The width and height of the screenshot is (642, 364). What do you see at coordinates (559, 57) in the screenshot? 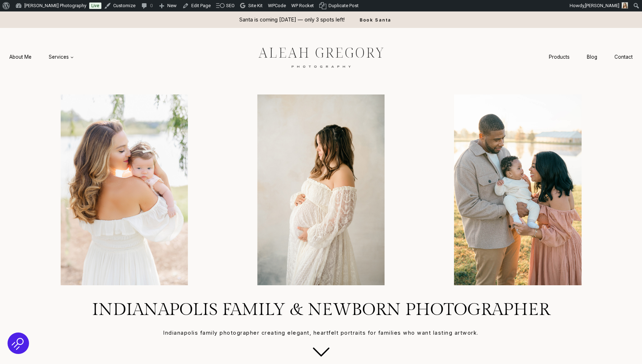
I see `a: Products` at bounding box center [559, 57].